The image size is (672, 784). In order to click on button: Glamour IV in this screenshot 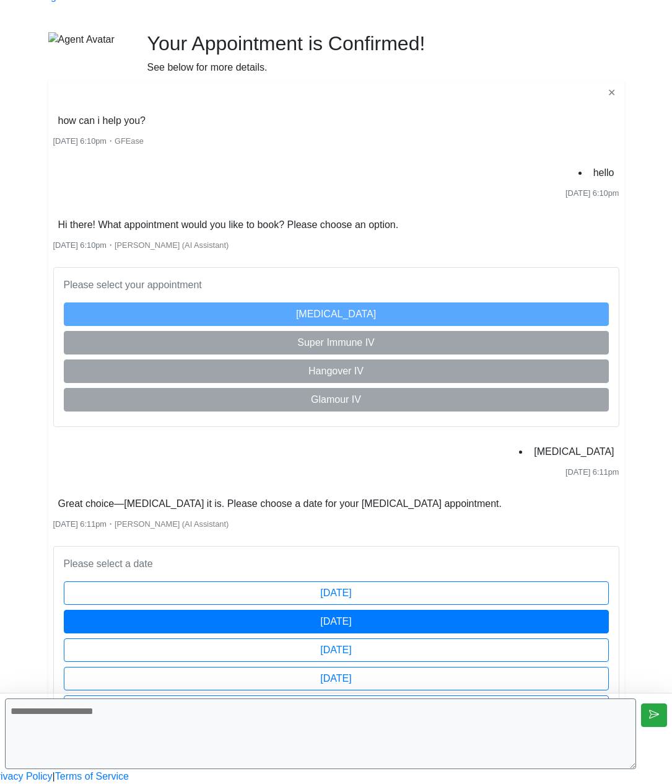, I will do `click(336, 400)`.